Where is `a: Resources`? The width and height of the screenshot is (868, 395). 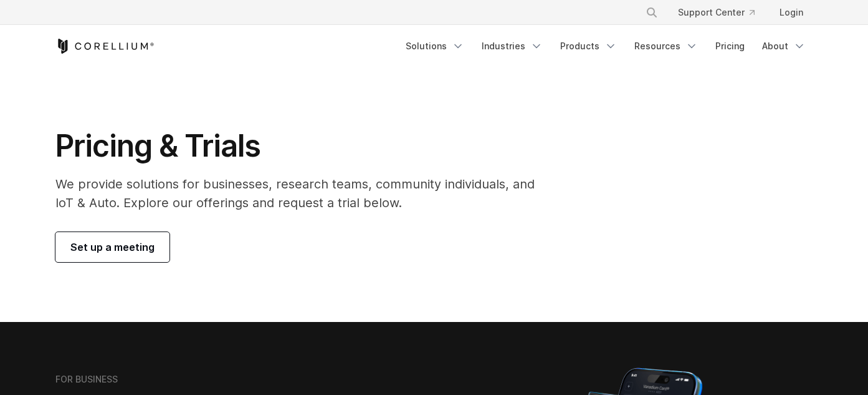
a: Resources is located at coordinates (666, 46).